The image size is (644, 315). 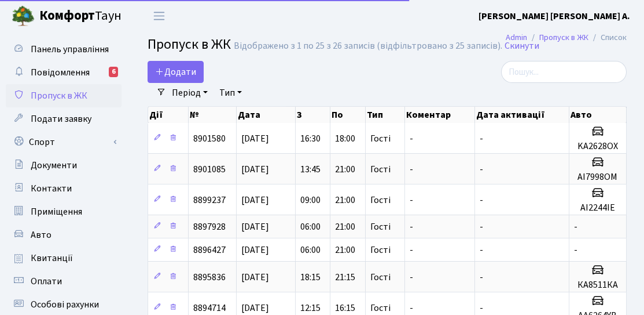 What do you see at coordinates (209, 226) in the screenshot?
I see `span: 8897928` at bounding box center [209, 226].